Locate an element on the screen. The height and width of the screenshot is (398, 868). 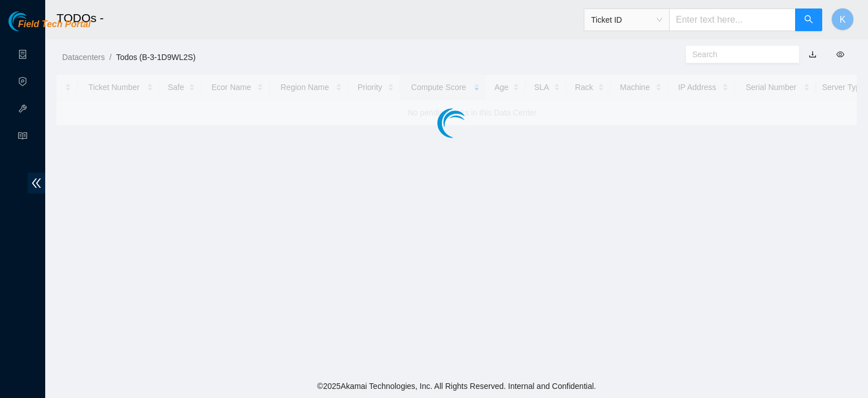
span: K is located at coordinates (843, 19).